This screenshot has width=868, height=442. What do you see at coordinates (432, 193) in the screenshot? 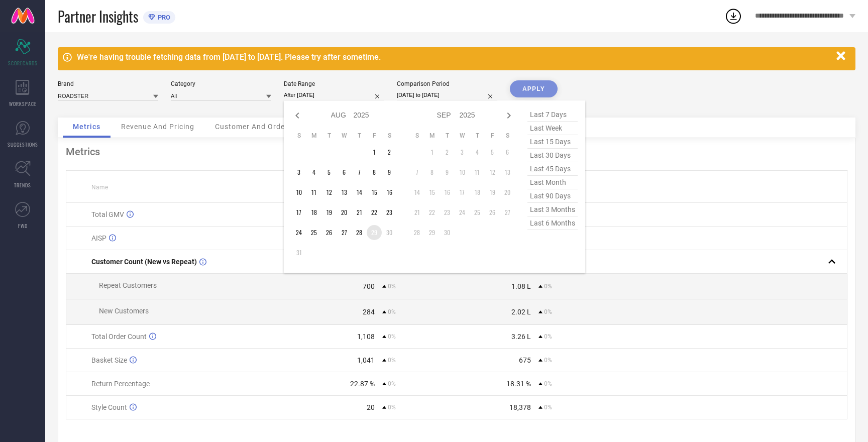
I see `td: Mon Sep 15 2025` at bounding box center [432, 193].